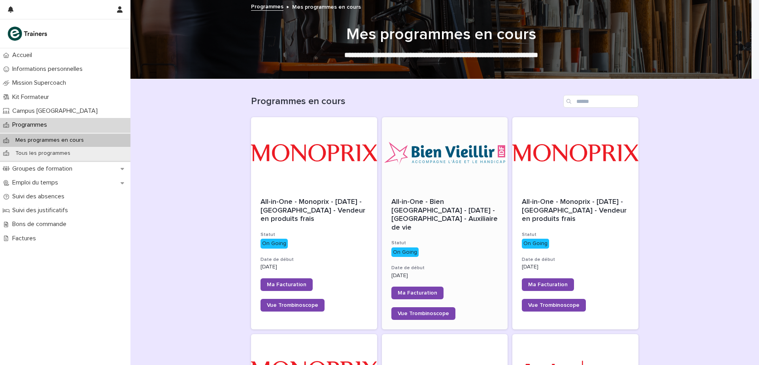 This screenshot has width=759, height=365. Describe the element at coordinates (40, 196) in the screenshot. I see `p: Suivi des absences` at that location.